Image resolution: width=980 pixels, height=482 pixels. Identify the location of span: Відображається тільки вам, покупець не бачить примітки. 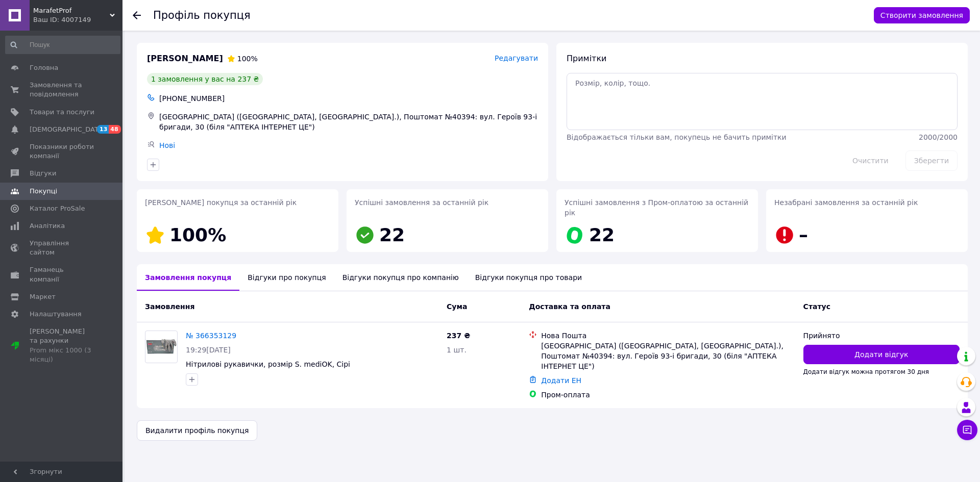
(676, 137).